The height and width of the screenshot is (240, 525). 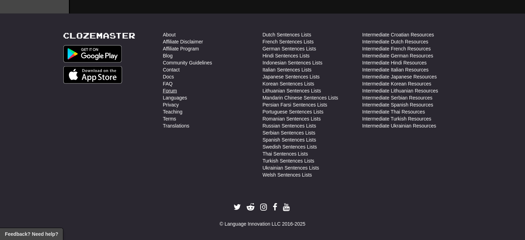 What do you see at coordinates (292, 119) in the screenshot?
I see `a: Romanian Sentences Lists` at bounding box center [292, 119].